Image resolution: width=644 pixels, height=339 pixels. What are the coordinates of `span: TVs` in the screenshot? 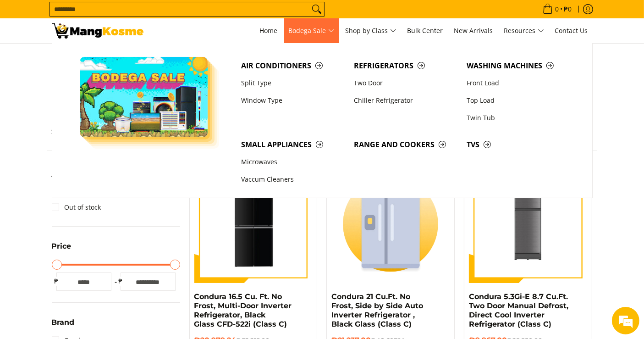 It's located at (519, 144).